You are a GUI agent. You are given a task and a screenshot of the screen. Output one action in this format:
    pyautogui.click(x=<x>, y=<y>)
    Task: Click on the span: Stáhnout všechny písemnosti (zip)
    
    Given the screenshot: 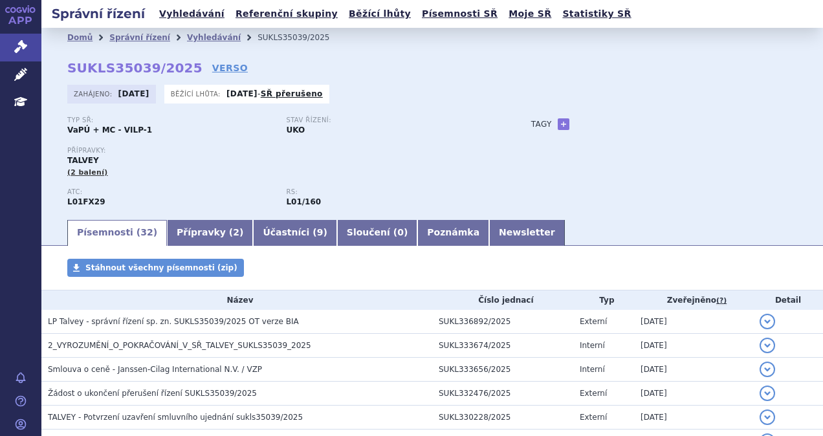 What is the action you would take?
    pyautogui.click(x=161, y=268)
    